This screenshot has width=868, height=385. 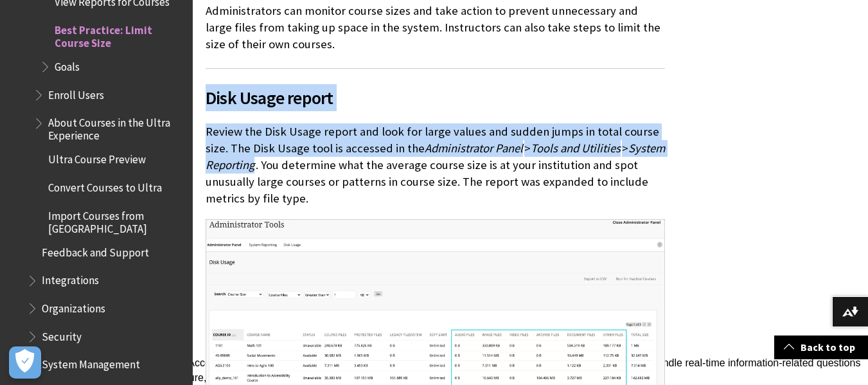 I want to click on span: Convert Courses to Ultra, so click(x=105, y=186).